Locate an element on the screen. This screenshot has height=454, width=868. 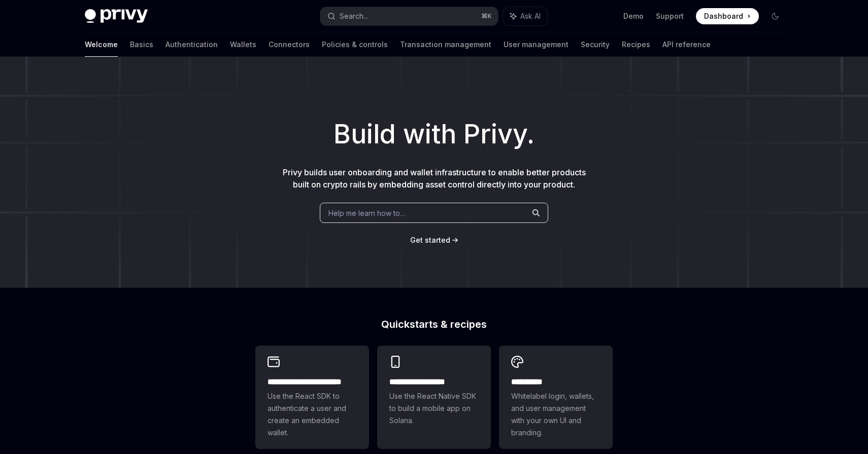
div: Search... is located at coordinates (353, 16).